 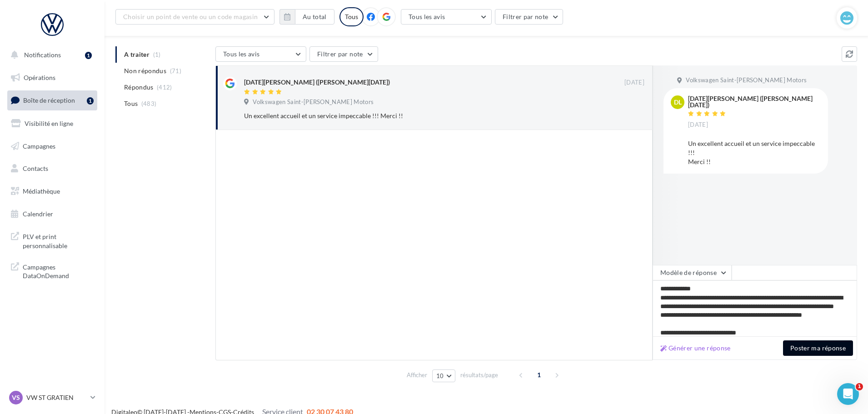 I want to click on a: Contacts, so click(x=53, y=169).